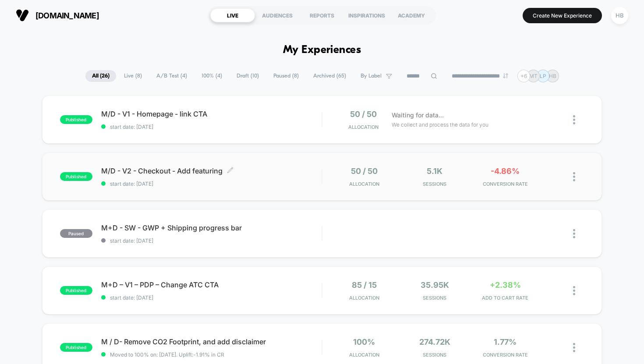 The image size is (644, 364). What do you see at coordinates (370, 76) in the screenshot?
I see `span: By Label` at bounding box center [370, 76].